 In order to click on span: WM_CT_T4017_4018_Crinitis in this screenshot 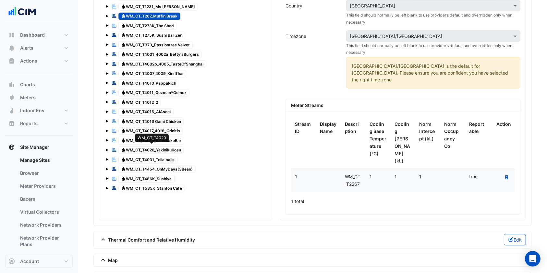, I will do `click(151, 131)`.